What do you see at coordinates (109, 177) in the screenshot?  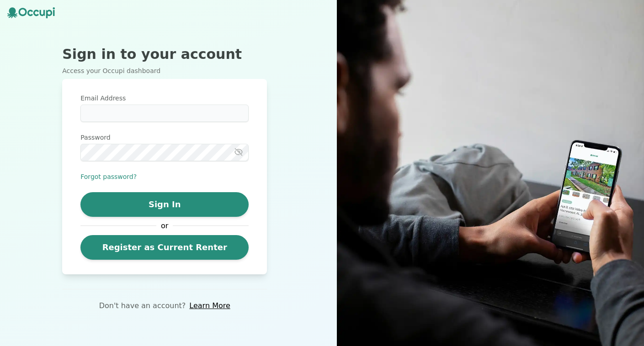 I see `button: Forgot password?` at bounding box center [109, 177].